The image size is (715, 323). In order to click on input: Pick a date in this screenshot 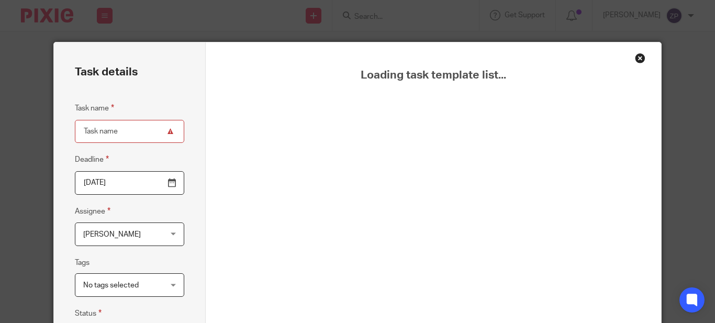, I will do `click(129, 183)`.